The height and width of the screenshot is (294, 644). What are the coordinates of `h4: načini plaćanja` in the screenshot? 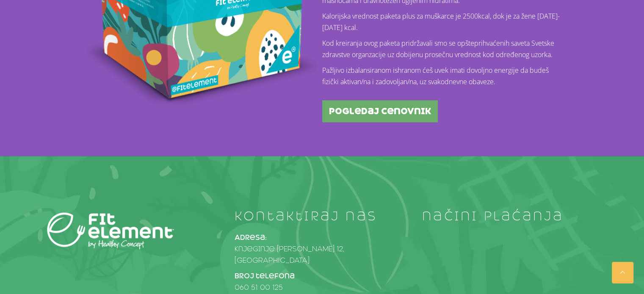 It's located at (510, 216).